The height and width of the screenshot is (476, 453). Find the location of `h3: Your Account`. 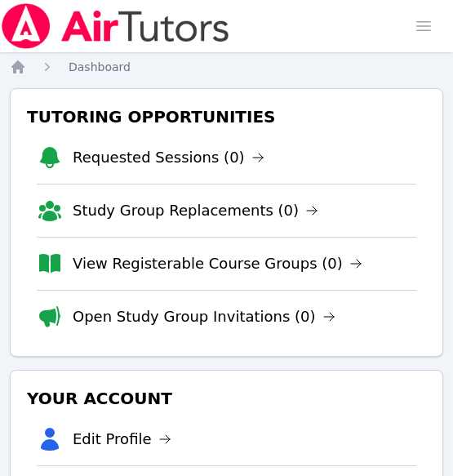

h3: Your Account is located at coordinates (226, 399).